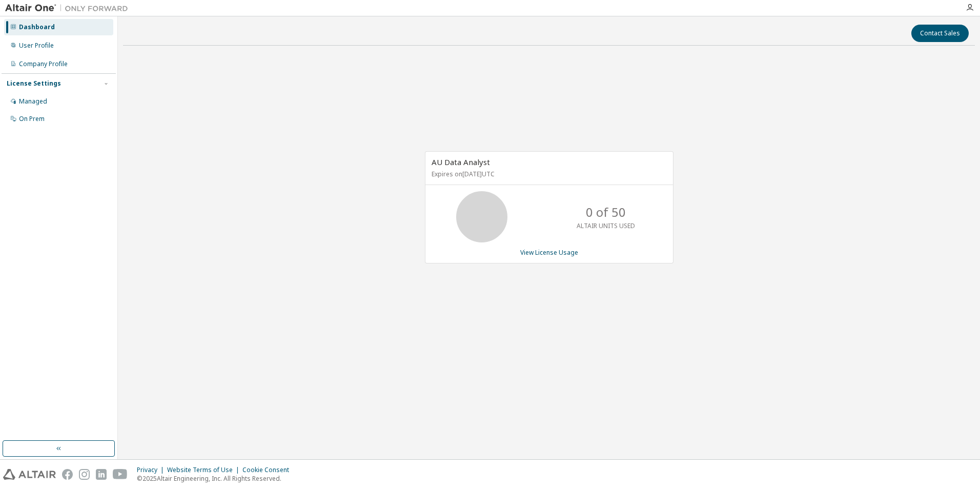 The width and height of the screenshot is (980, 489). What do you see at coordinates (67, 475) in the screenshot?
I see `img: facebook.svg` at bounding box center [67, 475].